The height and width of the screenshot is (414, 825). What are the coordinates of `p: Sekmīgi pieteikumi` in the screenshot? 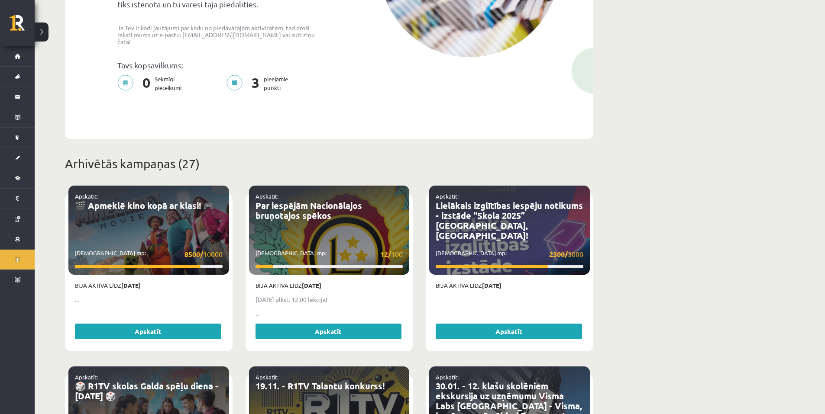 It's located at (152, 84).